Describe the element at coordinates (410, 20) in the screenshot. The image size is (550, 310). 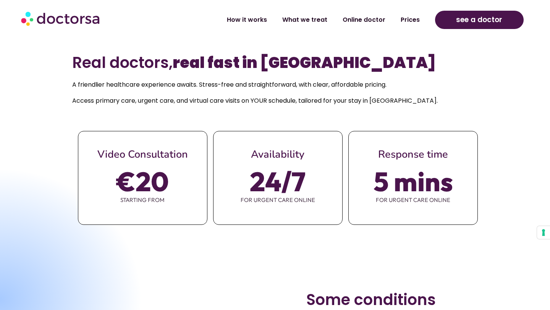
I see `a: Prices` at that location.